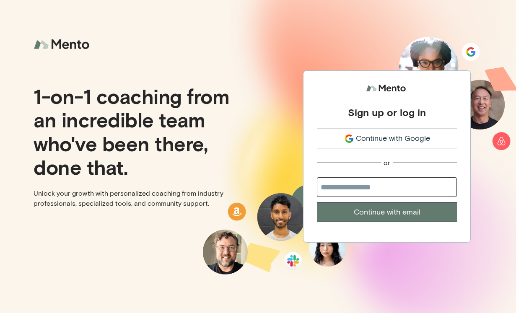 This screenshot has width=516, height=313. What do you see at coordinates (387, 89) in the screenshot?
I see `img: logo.svg` at bounding box center [387, 89].